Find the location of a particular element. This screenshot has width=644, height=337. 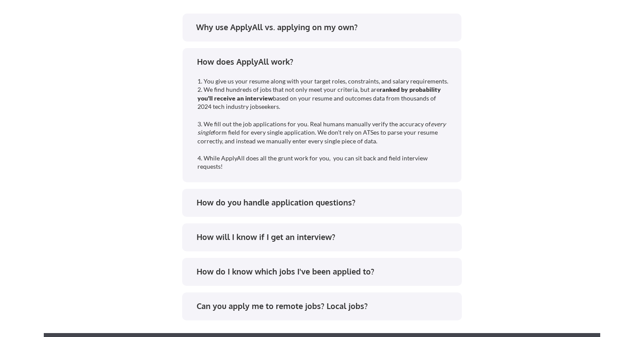

div: How do you handle application questions? is located at coordinates (325, 202).